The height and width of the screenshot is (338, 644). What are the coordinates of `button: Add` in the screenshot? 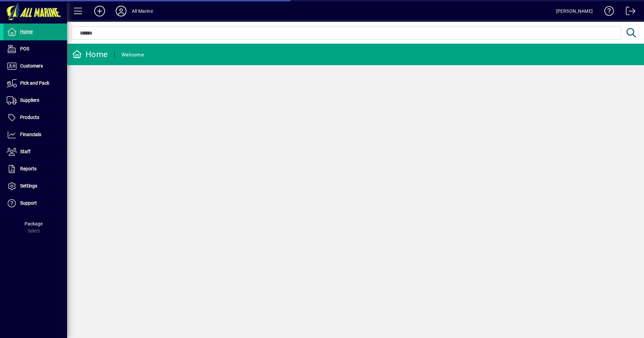 It's located at (100, 11).